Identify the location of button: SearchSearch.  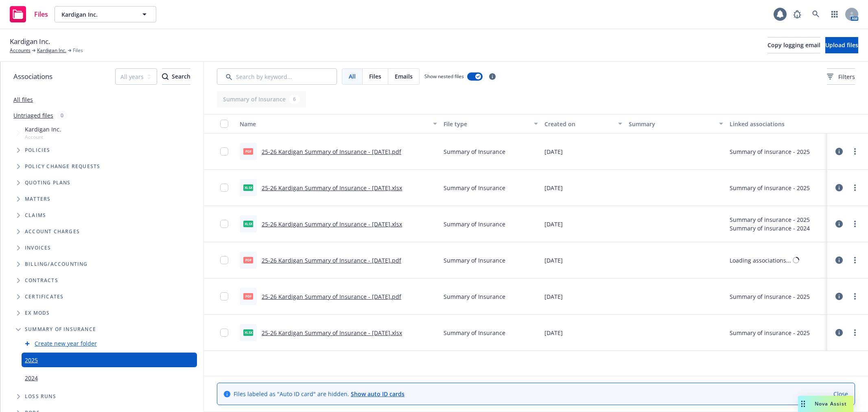
(176, 76).